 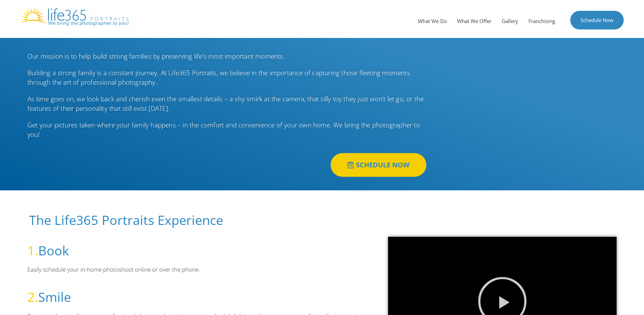 What do you see at coordinates (156, 56) in the screenshot?
I see `span: Our mission is to help build strong families by preserving life’s most important moments.` at bounding box center [156, 56].